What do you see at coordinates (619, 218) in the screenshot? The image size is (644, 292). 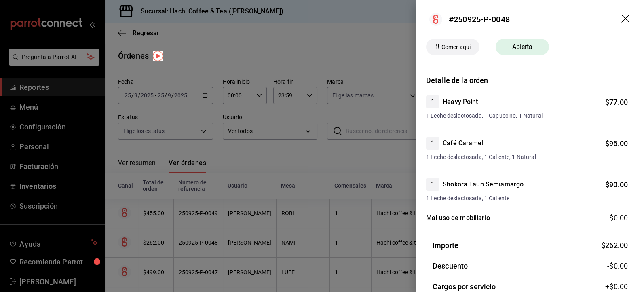 I see `span: $ 0.00` at bounding box center [619, 218].